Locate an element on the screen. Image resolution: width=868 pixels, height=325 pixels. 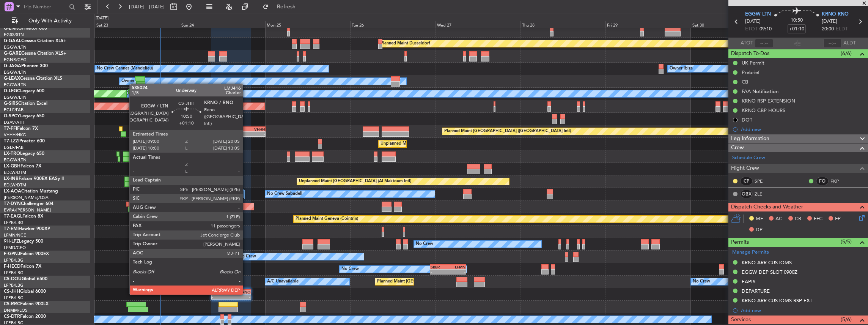
span: CS-JHH is located at coordinates (12, 291).